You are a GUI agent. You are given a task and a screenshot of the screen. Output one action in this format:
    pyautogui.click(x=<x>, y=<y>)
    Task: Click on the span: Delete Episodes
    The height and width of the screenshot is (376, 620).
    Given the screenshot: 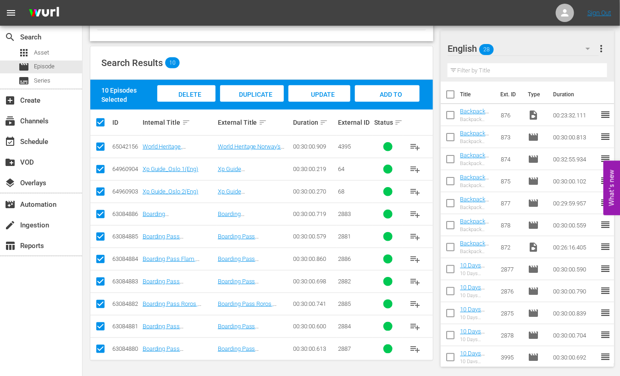 What is the action you would take?
    pyautogui.click(x=186, y=103)
    